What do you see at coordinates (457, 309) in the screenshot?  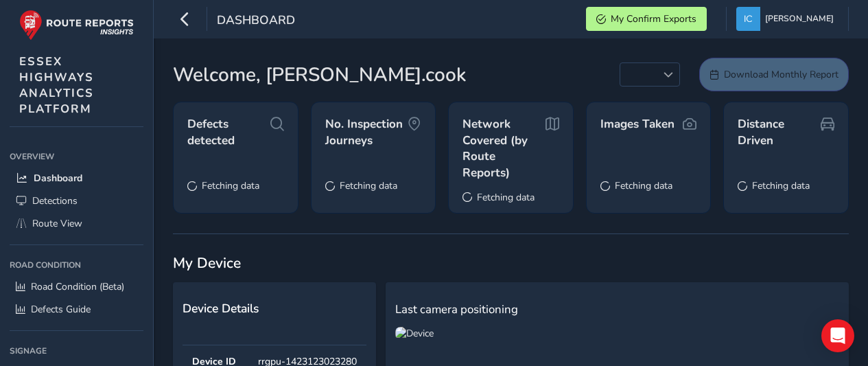 I see `span: Last camera positioning` at bounding box center [457, 309].